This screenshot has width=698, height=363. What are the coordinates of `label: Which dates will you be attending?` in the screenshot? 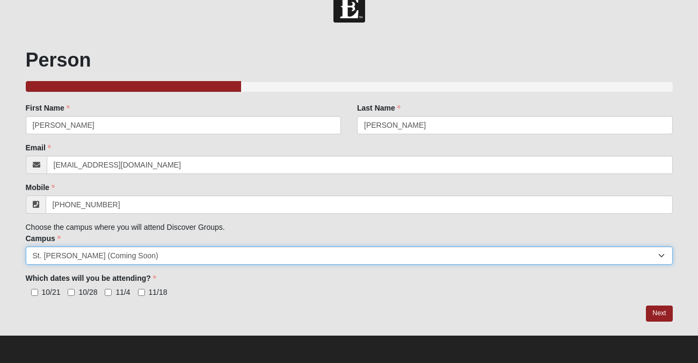 It's located at (91, 278).